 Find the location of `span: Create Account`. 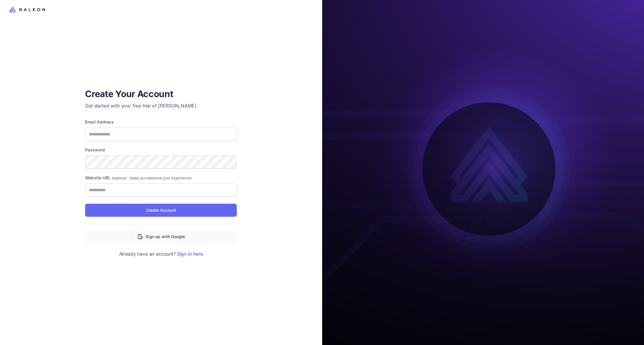

span: Create Account is located at coordinates (161, 210).